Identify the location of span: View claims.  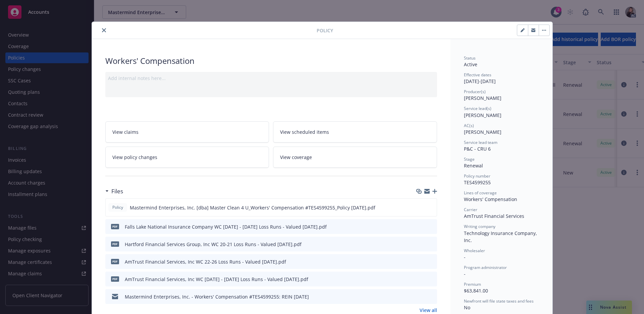
(126, 132).